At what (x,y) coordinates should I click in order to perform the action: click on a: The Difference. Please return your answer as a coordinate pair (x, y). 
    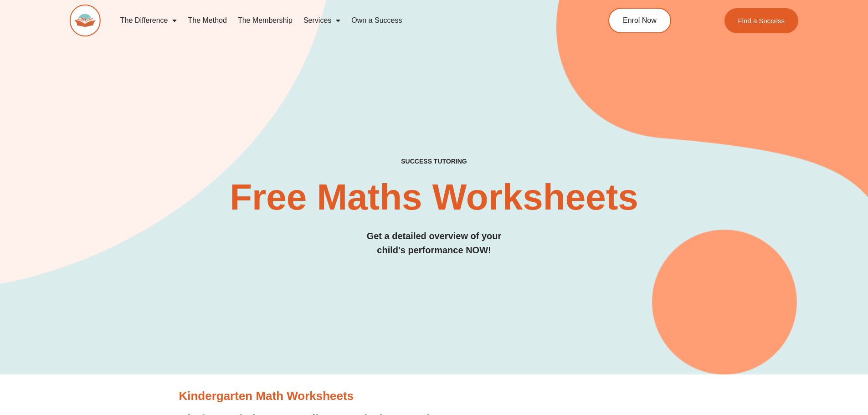
    Looking at the image, I should click on (149, 21).